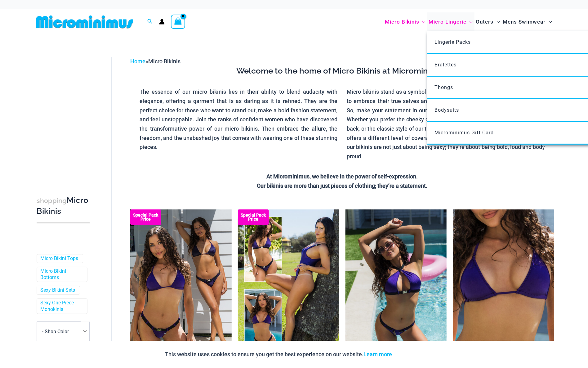 The width and height of the screenshot is (588, 368). What do you see at coordinates (527, 22) in the screenshot?
I see `a: Mens SwimwearMenu ToggleMenu Toggle` at bounding box center [527, 22].